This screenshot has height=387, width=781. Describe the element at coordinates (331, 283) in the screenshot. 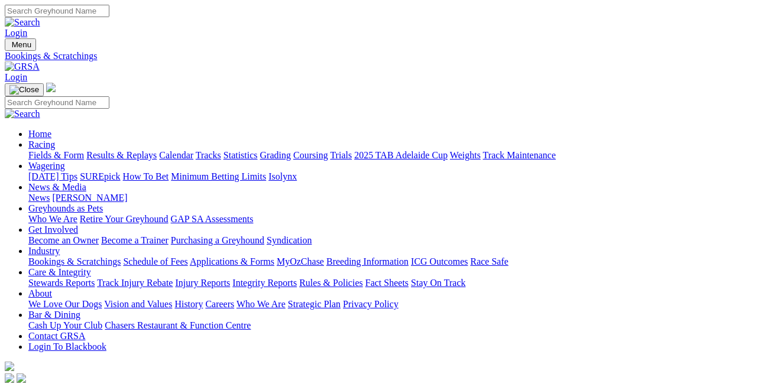

I see `a: Rules & Policies` at that location.